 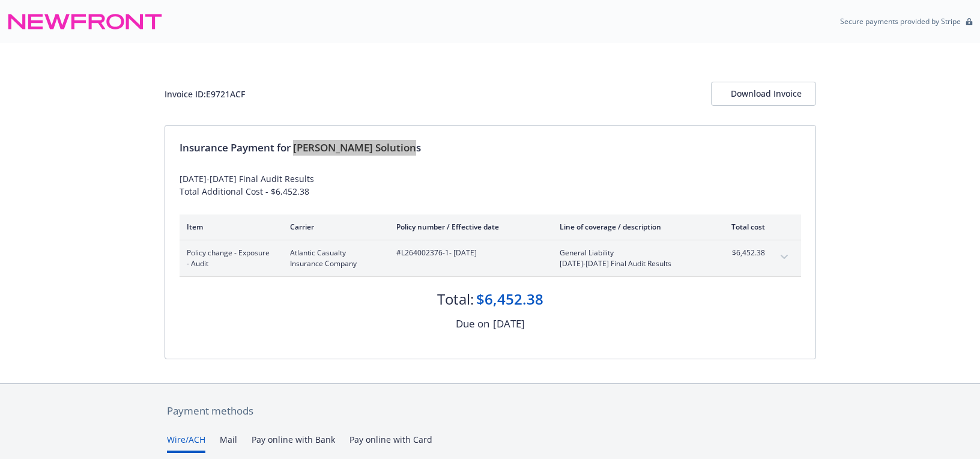 What do you see at coordinates (205, 94) in the screenshot?
I see `div: Invoice ID: E9721ACF` at bounding box center [205, 94].